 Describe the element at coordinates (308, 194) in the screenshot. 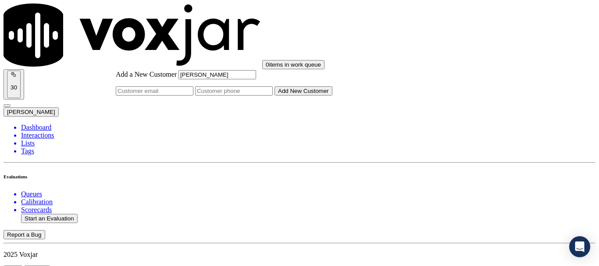

I see `a: Queues` at that location.